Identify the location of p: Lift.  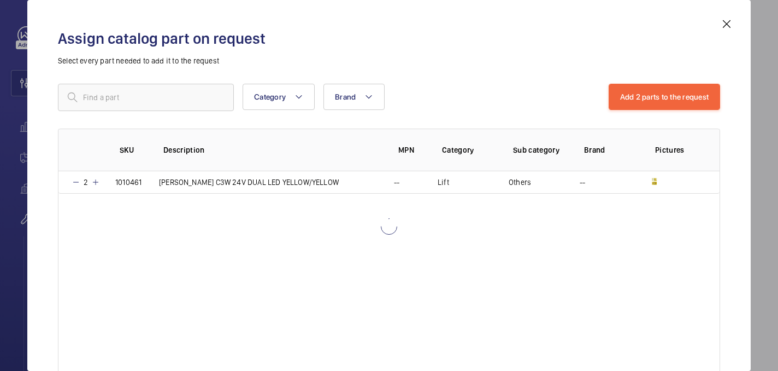
(443, 182).